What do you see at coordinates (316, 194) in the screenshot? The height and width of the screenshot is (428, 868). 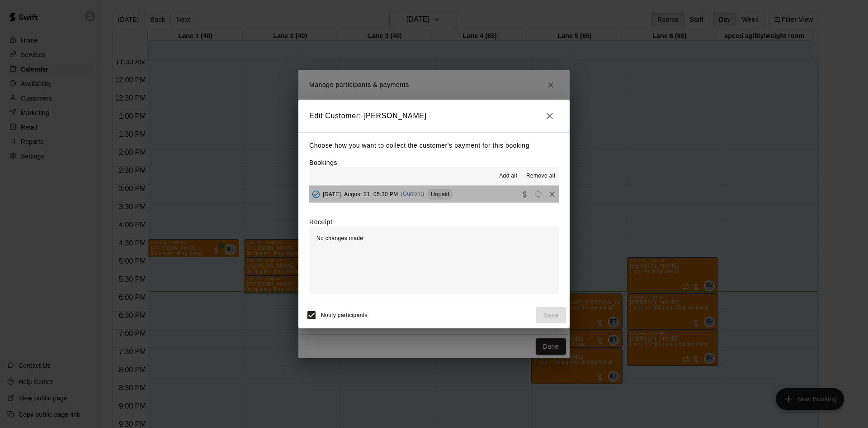 I see `button: Added - Collect Payment` at bounding box center [316, 194].